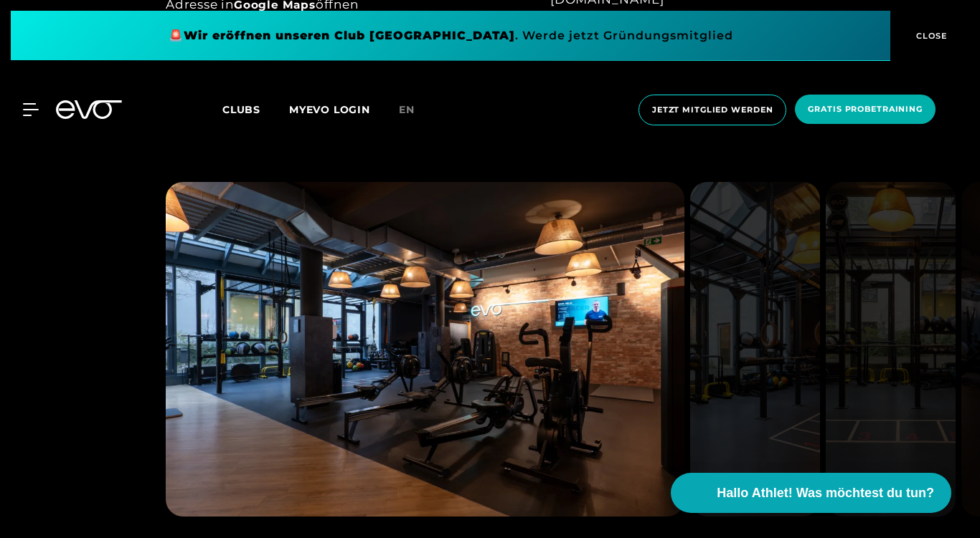  I want to click on span: CLOSE, so click(930, 36).